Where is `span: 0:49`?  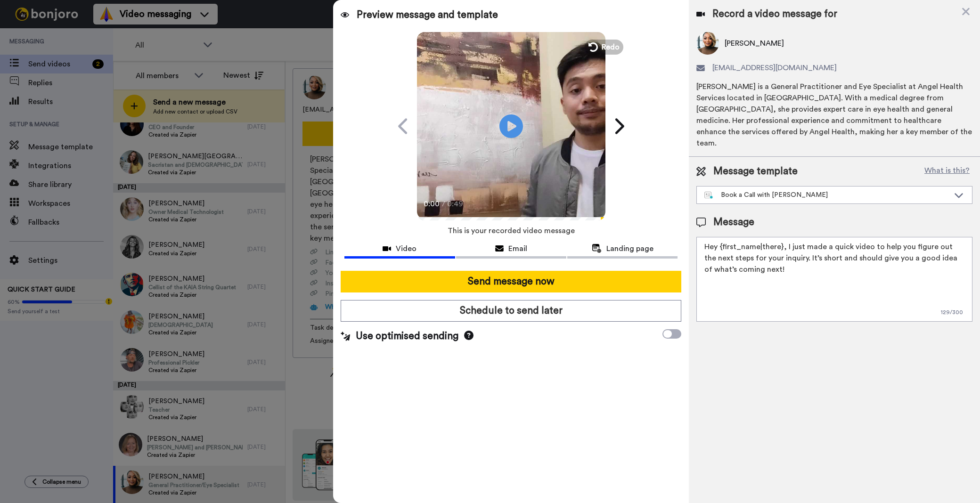 span: 0:49 is located at coordinates (455, 204).